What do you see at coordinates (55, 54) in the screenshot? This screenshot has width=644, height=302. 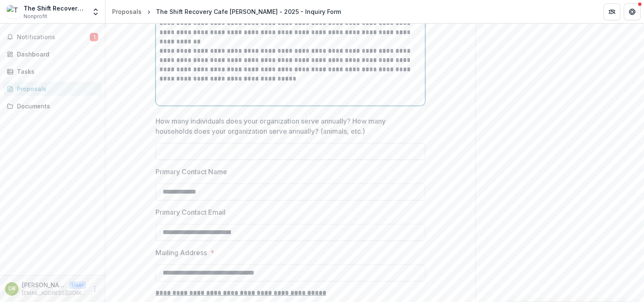 I see `div: Dashboard` at bounding box center [55, 54].